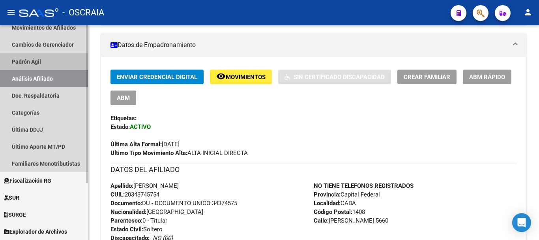 The height and width of the screenshot is (240, 539). What do you see at coordinates (11, 197) in the screenshot?
I see `span: SUR` at bounding box center [11, 197].